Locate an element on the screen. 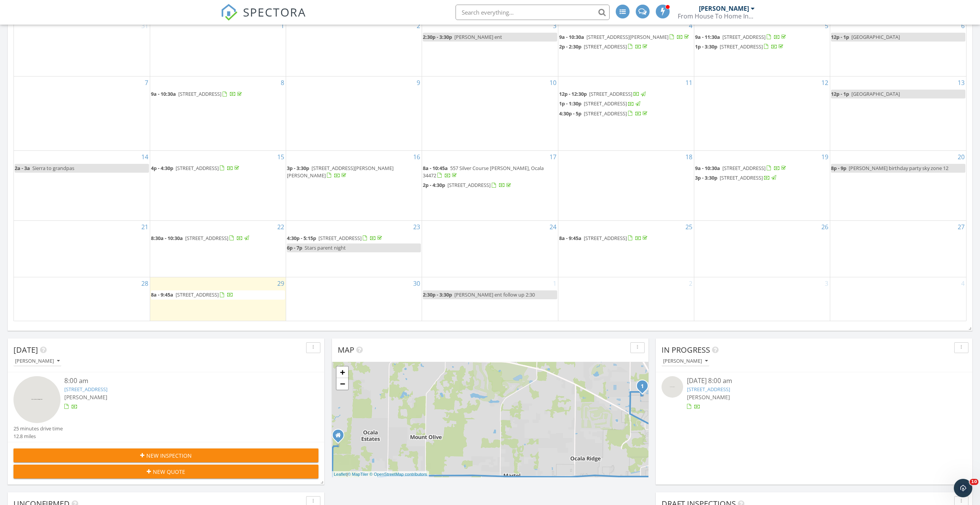 The height and width of the screenshot is (505, 980). a: Go to August 31, 2025 is located at coordinates (145, 26).